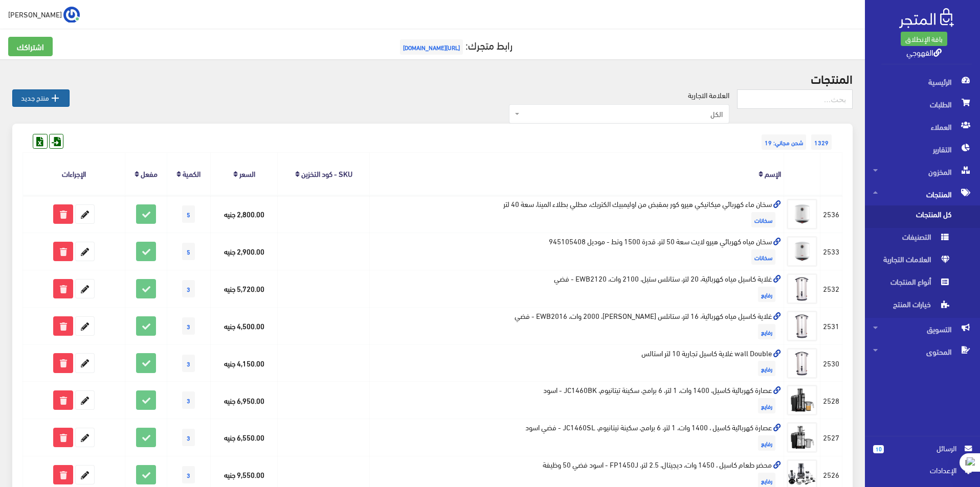  What do you see at coordinates (577, 438) in the screenshot?
I see `td: عصارة كهربائية كاسيل ، 1400 وات، 1 لتر، 6 برامج، سكينة تيتانيوم، JC1460SL - فضي اسود` at bounding box center [577, 438].